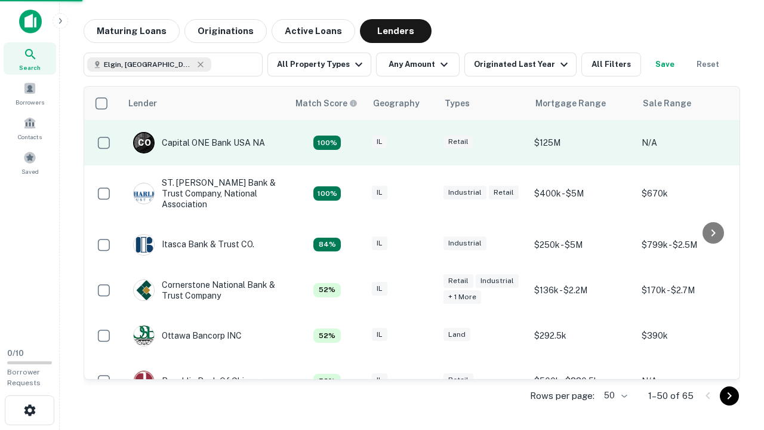  Describe the element at coordinates (457, 103) in the screenshot. I see `div: Types` at that location.